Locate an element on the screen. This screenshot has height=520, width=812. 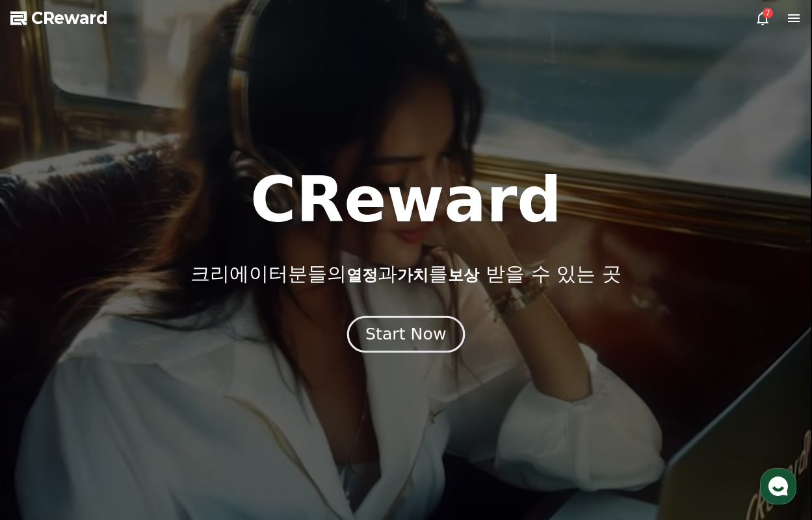
a: 7 is located at coordinates (763, 18).